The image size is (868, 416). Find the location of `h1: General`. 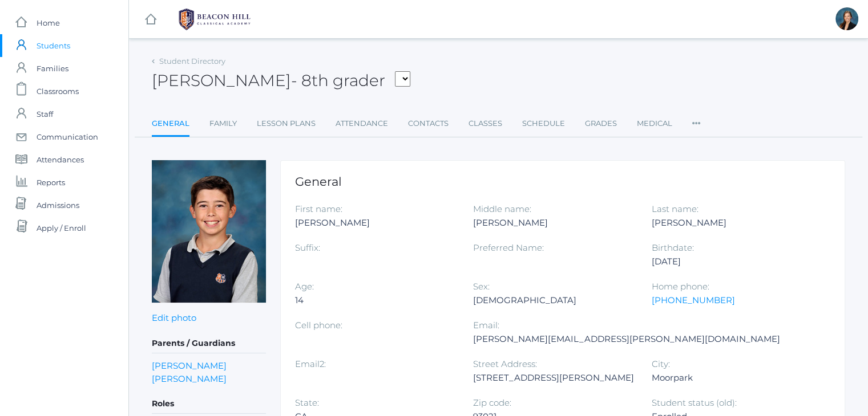

h1: General is located at coordinates (562, 181).